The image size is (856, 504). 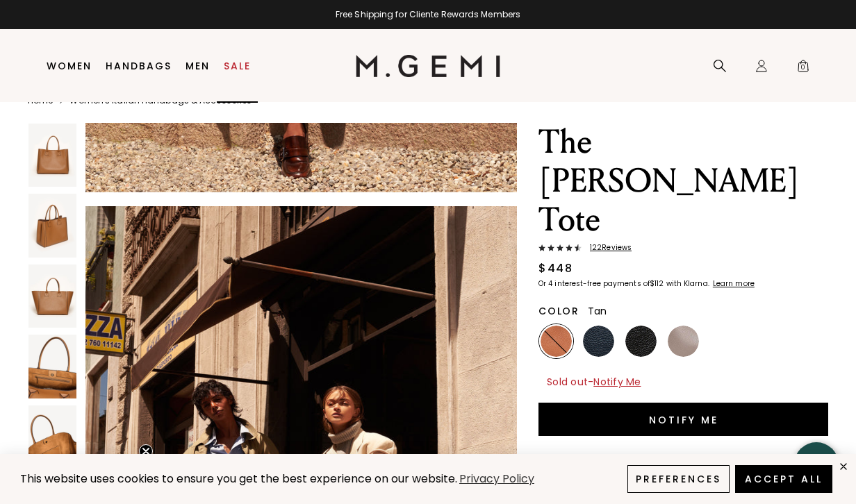 What do you see at coordinates (843, 466) in the screenshot?
I see `div: close` at bounding box center [843, 466].